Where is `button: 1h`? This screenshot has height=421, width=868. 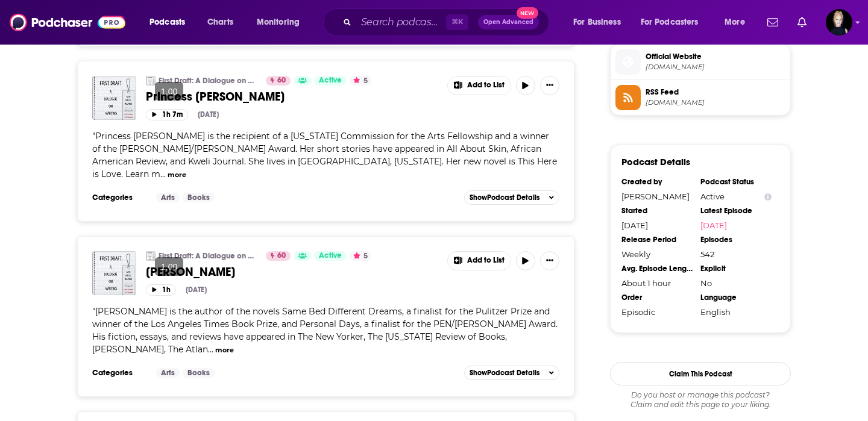 button: 1h is located at coordinates (161, 290).